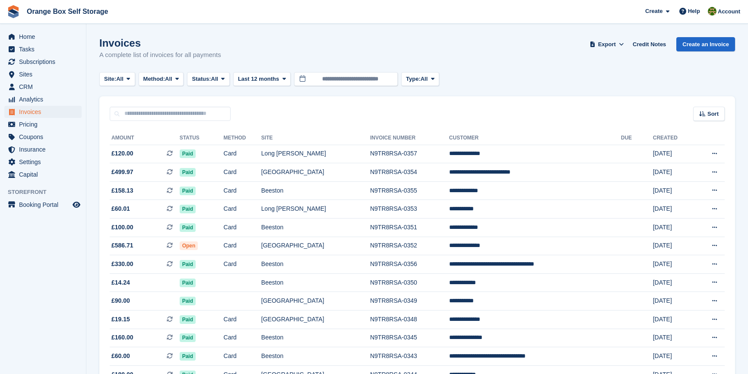  What do you see at coordinates (729, 12) in the screenshot?
I see `span: Account` at bounding box center [729, 12].